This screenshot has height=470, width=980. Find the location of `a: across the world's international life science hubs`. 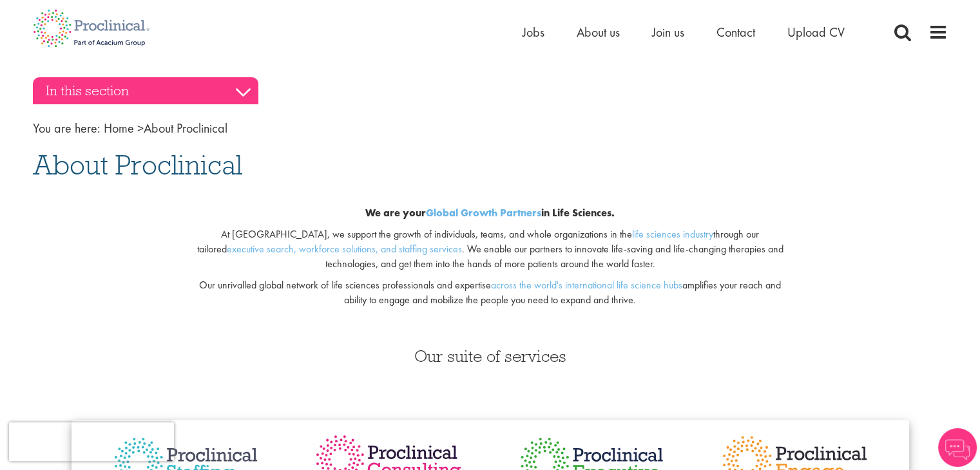

a: across the world's international life science hubs is located at coordinates (586, 285).